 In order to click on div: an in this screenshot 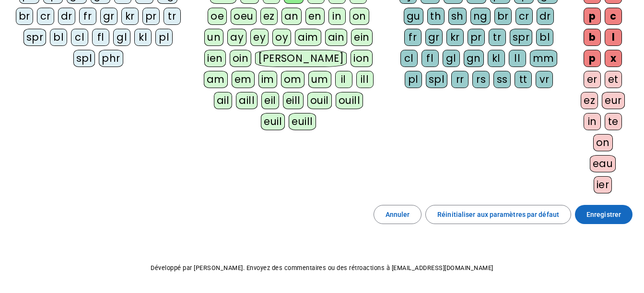, I will do `click(292, 16)`.